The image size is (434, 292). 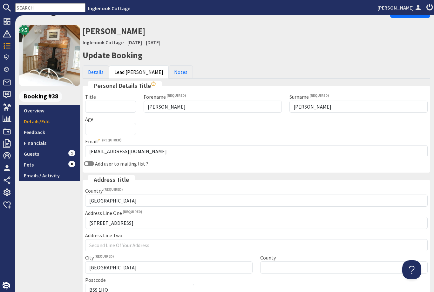 I want to click on a: Overview, so click(x=50, y=110).